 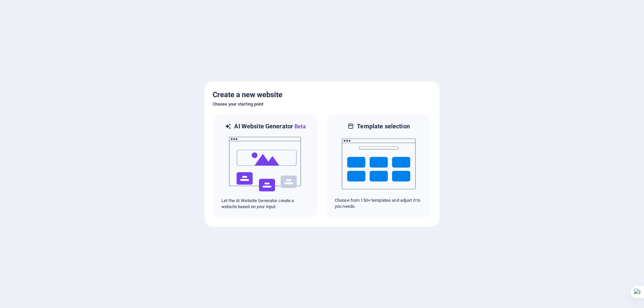 What do you see at coordinates (322, 104) in the screenshot?
I see `h6: Choose your starting point` at bounding box center [322, 104].